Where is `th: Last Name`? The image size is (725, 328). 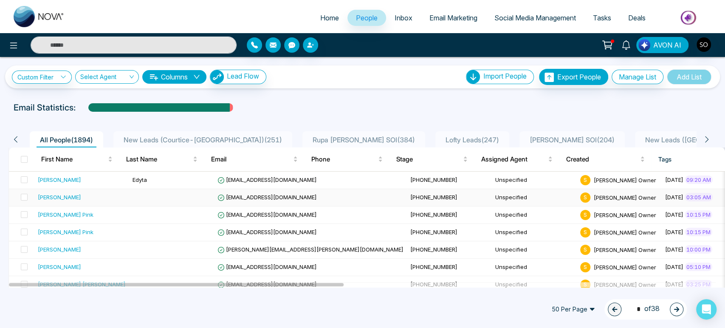
th: Last Name is located at coordinates (162, 159).